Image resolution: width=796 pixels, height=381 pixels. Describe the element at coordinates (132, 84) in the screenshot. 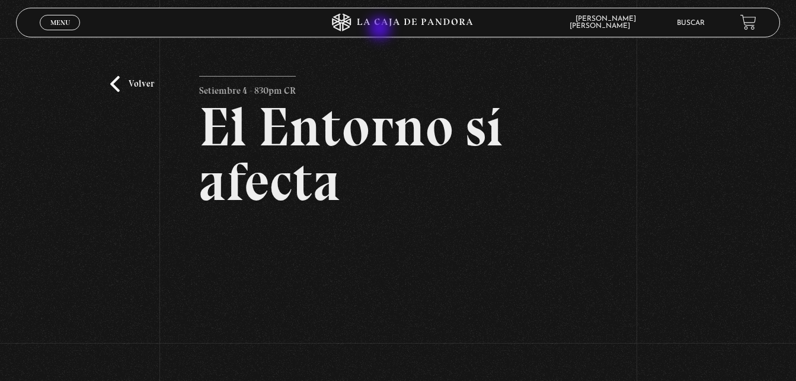

I see `a: Volver` at that location.